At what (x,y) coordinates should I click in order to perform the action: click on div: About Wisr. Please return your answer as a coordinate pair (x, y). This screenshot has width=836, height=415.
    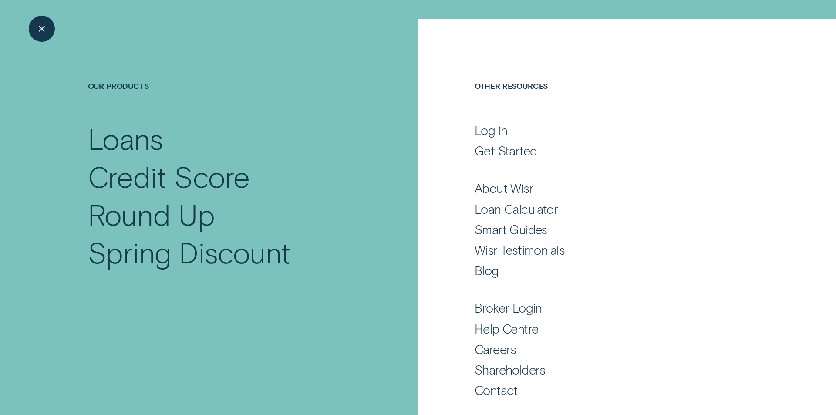
    Looking at the image, I should click on (504, 188).